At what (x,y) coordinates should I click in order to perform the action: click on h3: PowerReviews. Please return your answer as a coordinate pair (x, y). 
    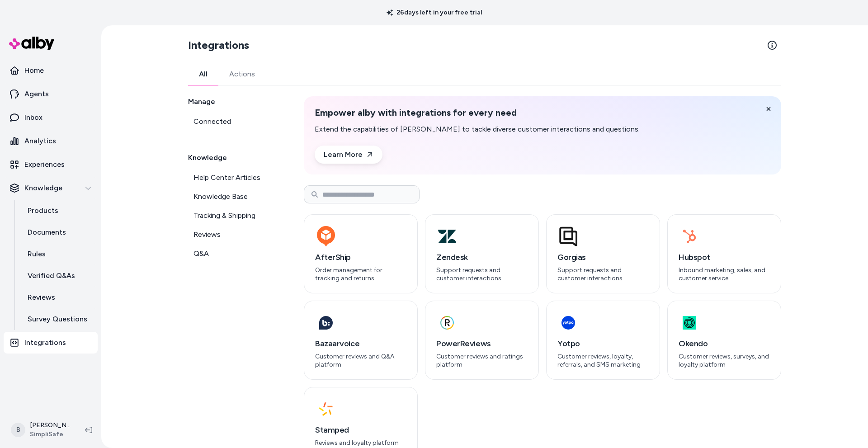
    Looking at the image, I should click on (482, 344).